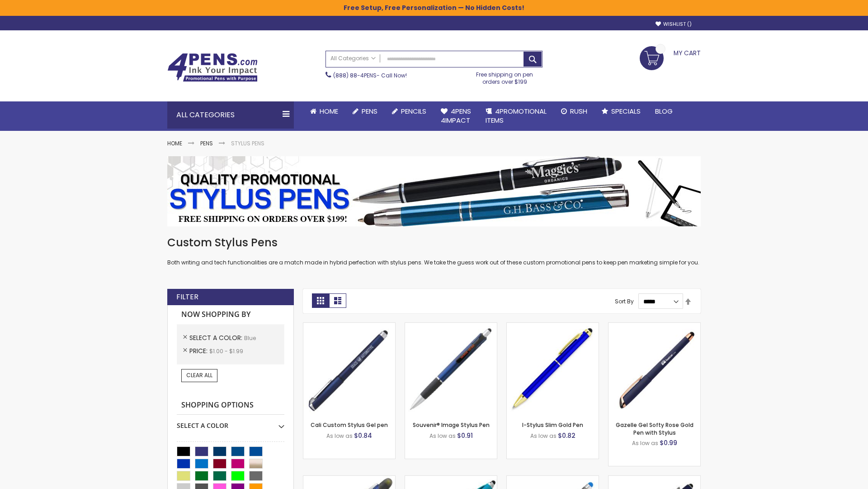 Image resolution: width=868 pixels, height=489 pixels. Describe the element at coordinates (199, 375) in the screenshot. I see `a: Clear All` at that location.